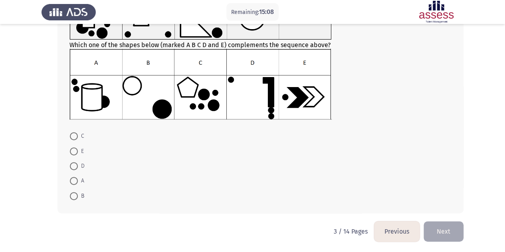  I want to click on span: D, so click(81, 166).